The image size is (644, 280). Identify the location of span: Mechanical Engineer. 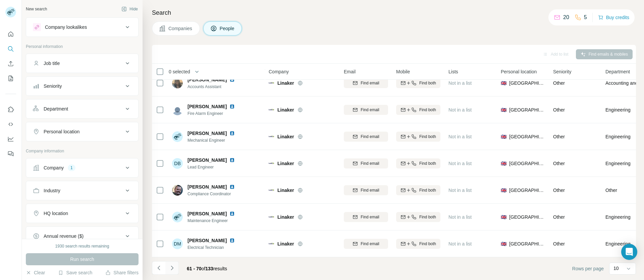
(215, 140).